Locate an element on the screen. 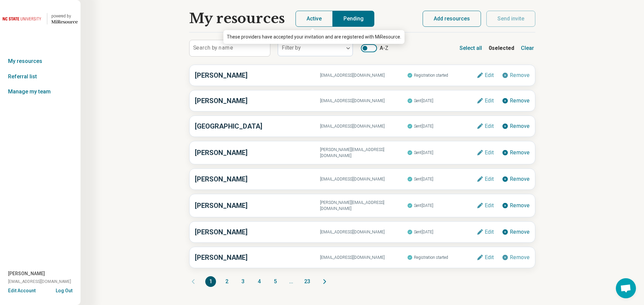  div: Open chat is located at coordinates (626, 288).